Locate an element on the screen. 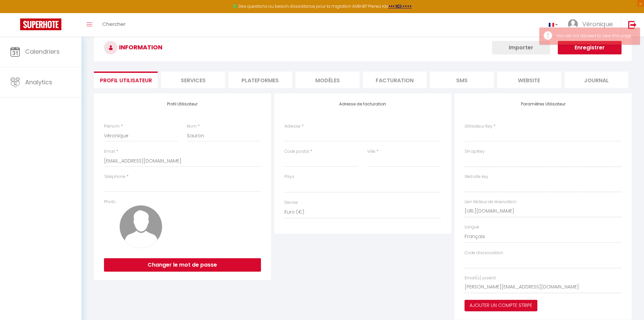  li: Profil Utilisateur is located at coordinates (126, 80).